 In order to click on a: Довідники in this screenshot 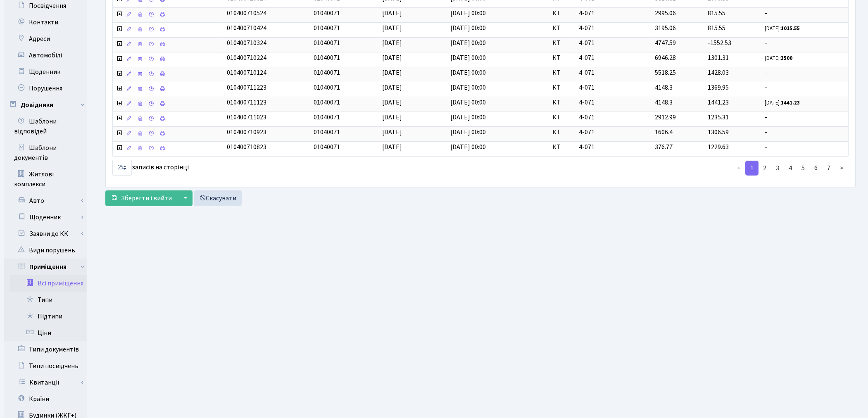, I will do `click(45, 105)`.